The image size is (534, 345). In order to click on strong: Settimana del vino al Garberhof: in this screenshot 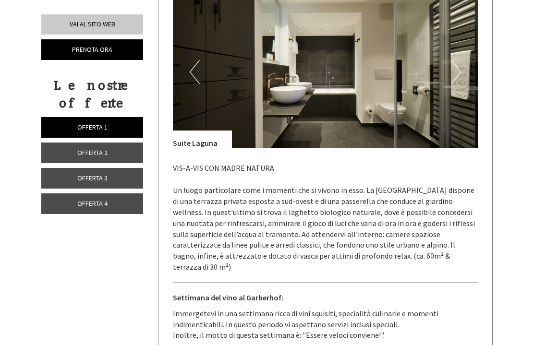, I will do `click(228, 298)`.